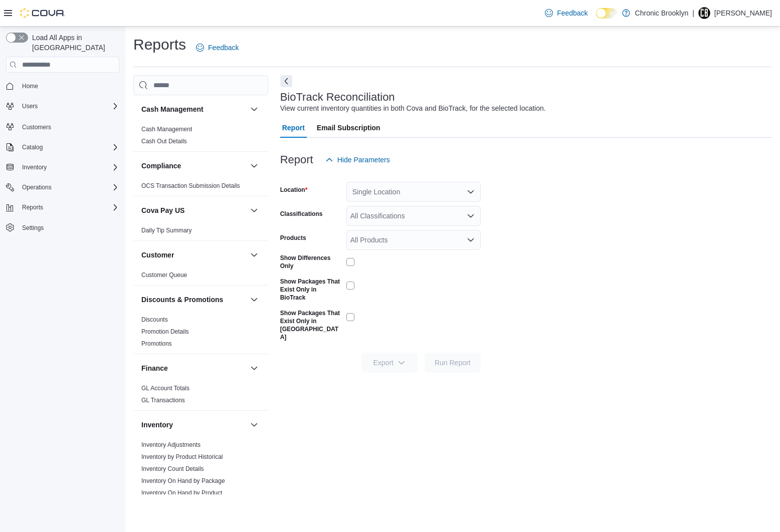 The height and width of the screenshot is (532, 780). Describe the element at coordinates (69, 208) in the screenshot. I see `span: Reports` at that location.